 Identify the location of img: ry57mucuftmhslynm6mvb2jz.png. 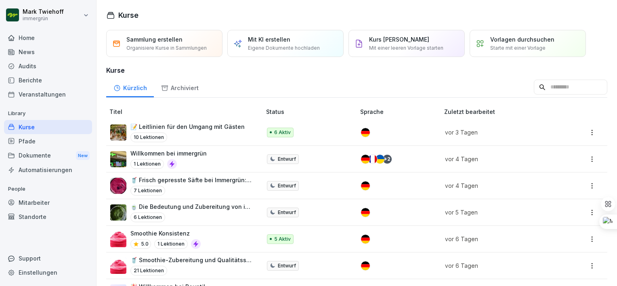
(118, 239).